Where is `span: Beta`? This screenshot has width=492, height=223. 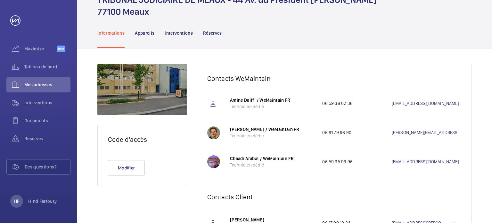
span: Beta is located at coordinates (61, 49).